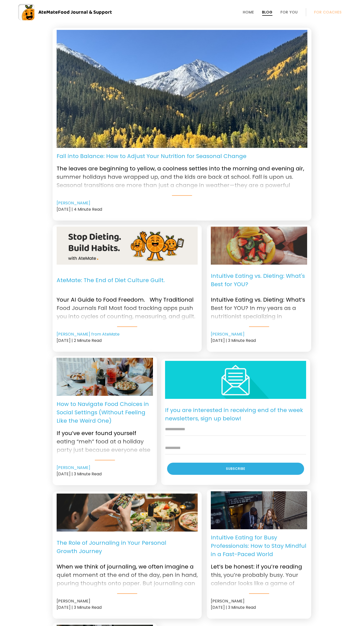 The image size is (364, 626). I want to click on p: Fall into Balance: How to Adjust Your Nutrition for Seasonal Change, so click(152, 156).